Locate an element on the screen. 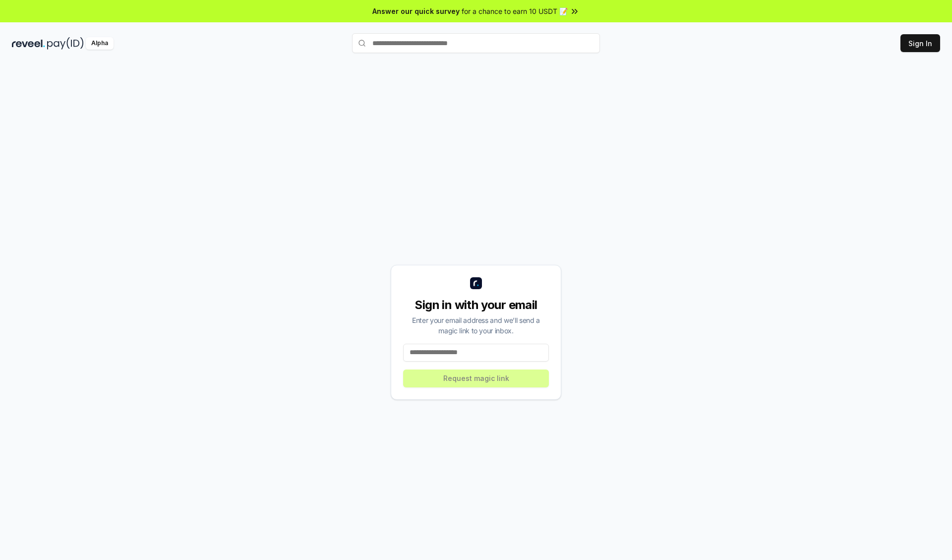 This screenshot has height=560, width=952. span: Answer our quick survey is located at coordinates (416, 11).